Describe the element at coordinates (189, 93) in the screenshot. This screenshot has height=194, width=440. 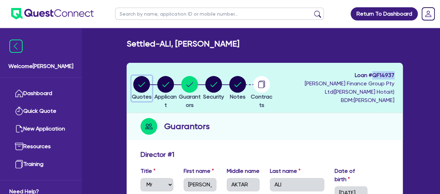
I see `button: Guarantors` at that location.